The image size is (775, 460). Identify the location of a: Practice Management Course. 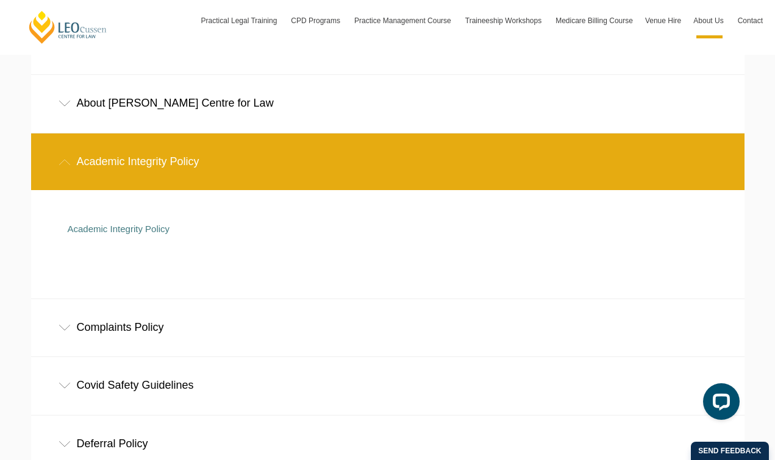
(404, 21).